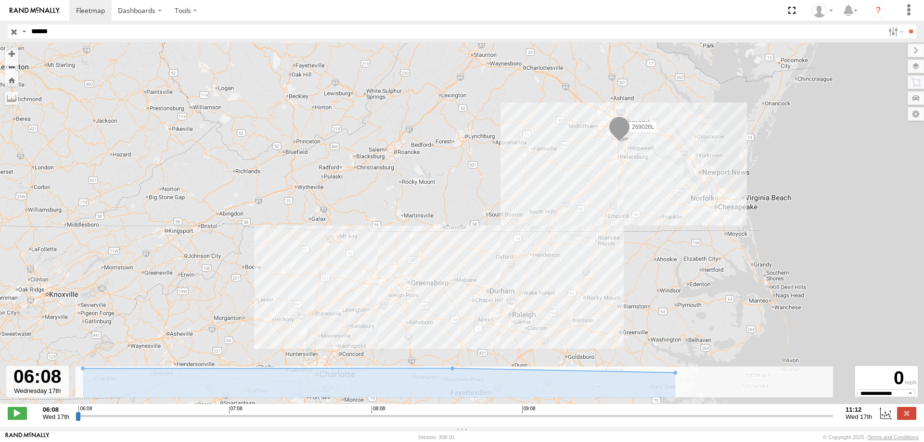 The image size is (924, 442). I want to click on a: Terms and Conditions, so click(893, 437).